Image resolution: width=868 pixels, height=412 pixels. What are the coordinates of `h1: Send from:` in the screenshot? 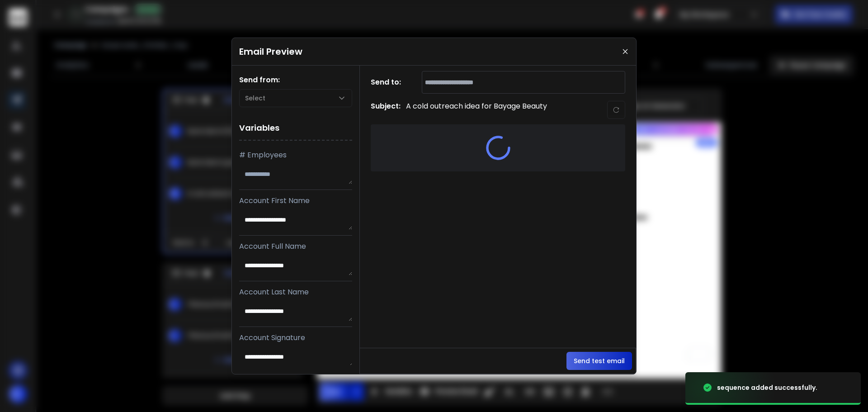 It's located at (295, 80).